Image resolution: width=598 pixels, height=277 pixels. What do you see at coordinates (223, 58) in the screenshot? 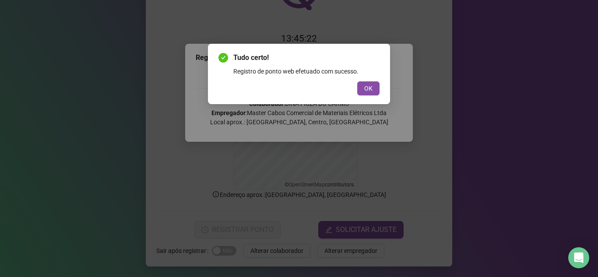
I see `span: check-circle` at bounding box center [223, 58].